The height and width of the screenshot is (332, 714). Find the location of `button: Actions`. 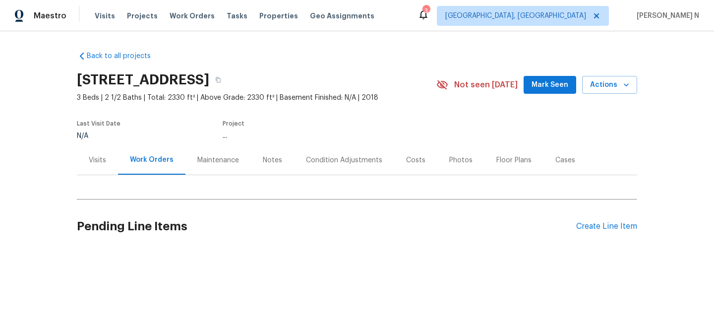

button: Actions is located at coordinates (609, 85).